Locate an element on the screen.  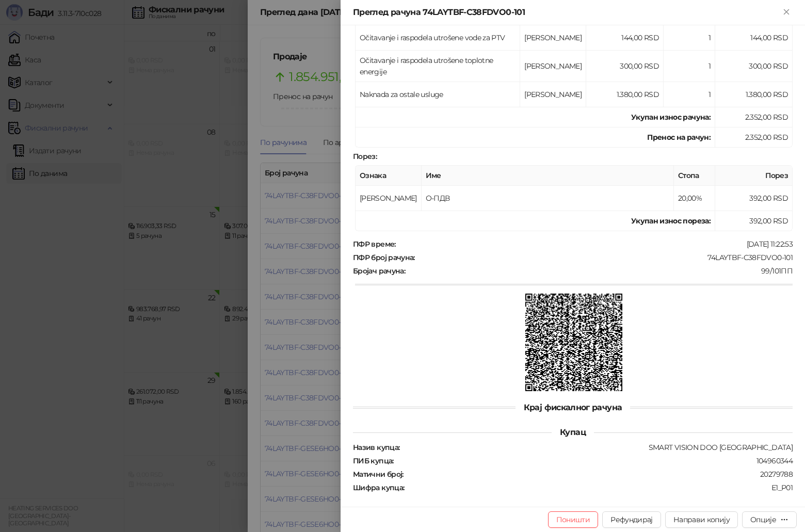
strong: Назив купца : is located at coordinates (377, 447).